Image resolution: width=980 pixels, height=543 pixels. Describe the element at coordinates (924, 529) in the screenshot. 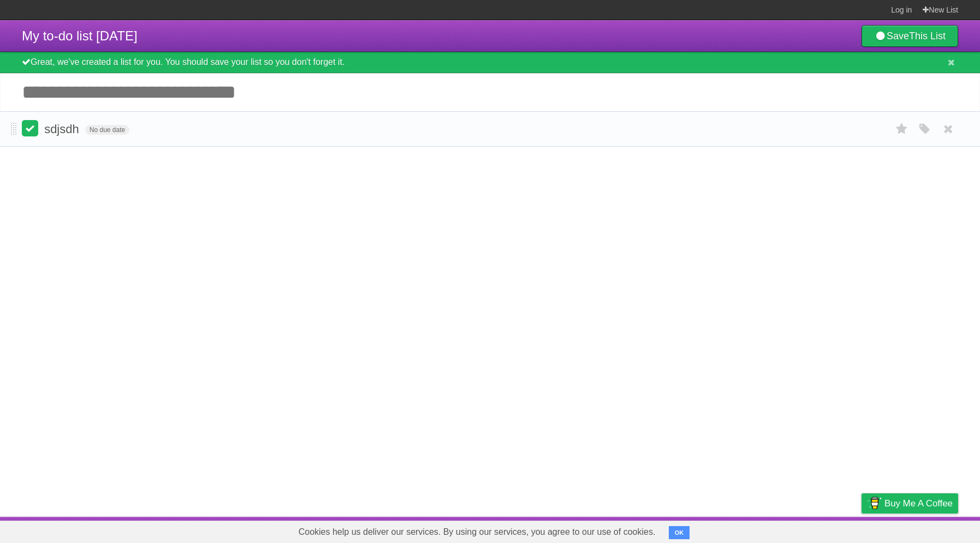

I see `a: Suggest a feature` at that location.